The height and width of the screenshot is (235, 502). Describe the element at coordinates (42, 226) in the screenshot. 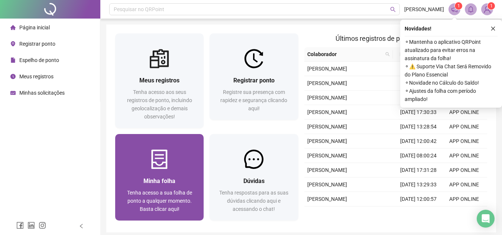

I see `span: instagram` at that location.